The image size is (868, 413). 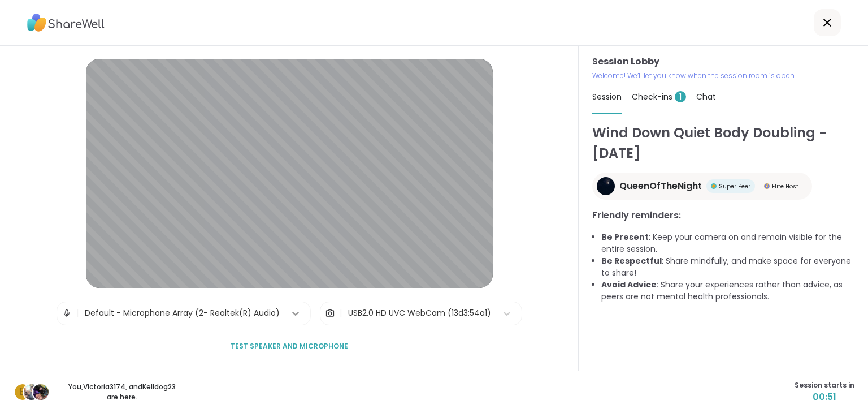 I want to click on b: Avoid Advice, so click(x=629, y=284).